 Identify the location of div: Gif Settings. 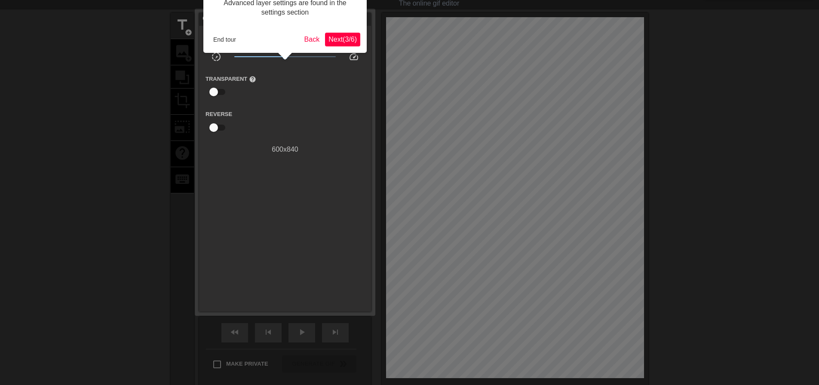
(285, 19).